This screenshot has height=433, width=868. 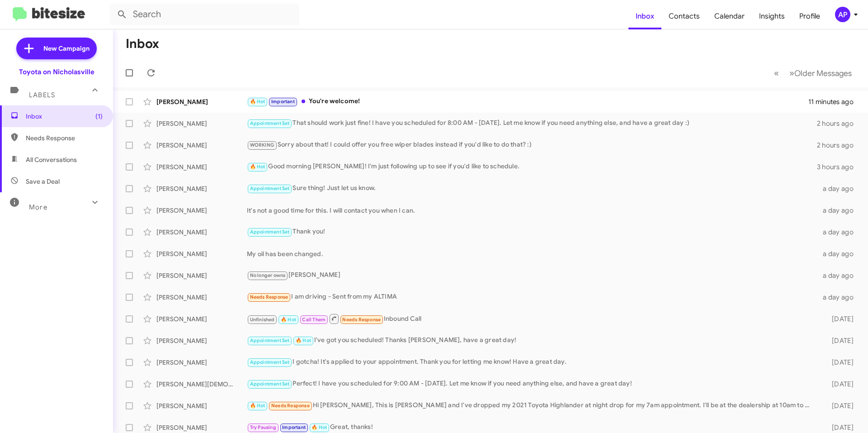 I want to click on div: My oil has been changed., so click(x=532, y=254).